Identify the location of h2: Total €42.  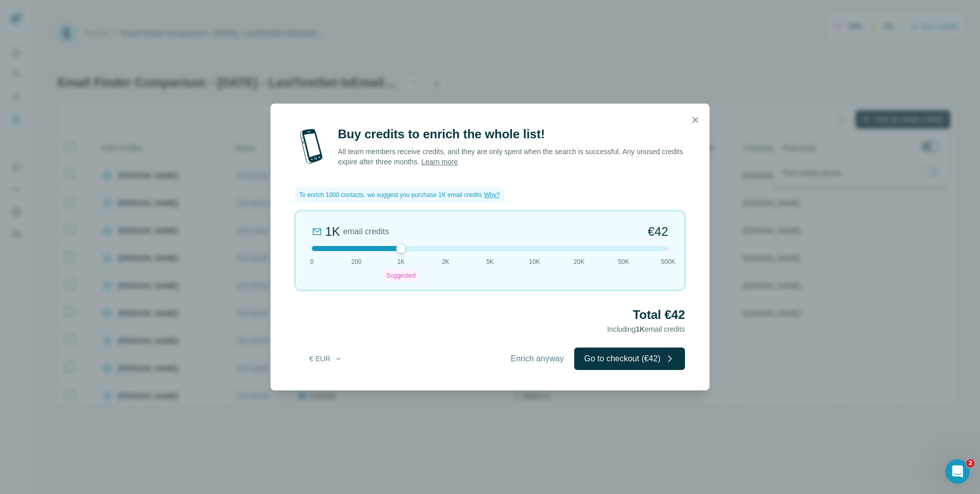
(490, 315).